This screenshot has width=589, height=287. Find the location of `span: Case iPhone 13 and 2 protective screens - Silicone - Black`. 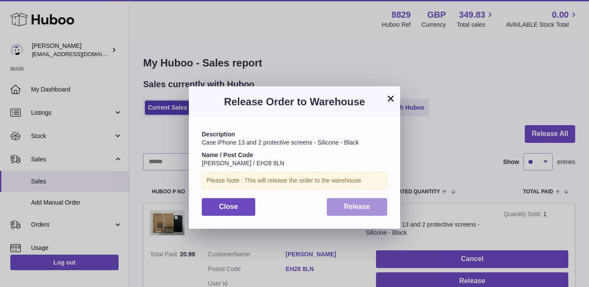

span: Case iPhone 13 and 2 protective screens - Silicone - Black is located at coordinates (280, 142).